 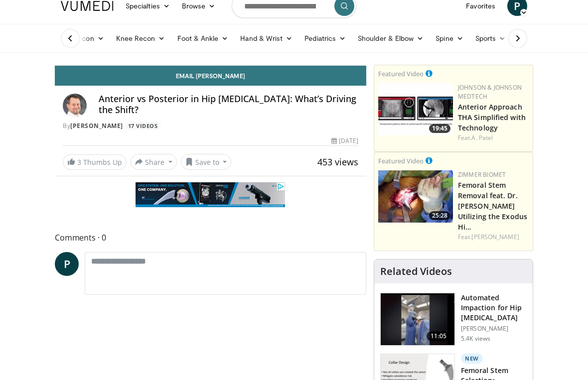 I want to click on a: 3 Thumbs Up, so click(x=95, y=162).